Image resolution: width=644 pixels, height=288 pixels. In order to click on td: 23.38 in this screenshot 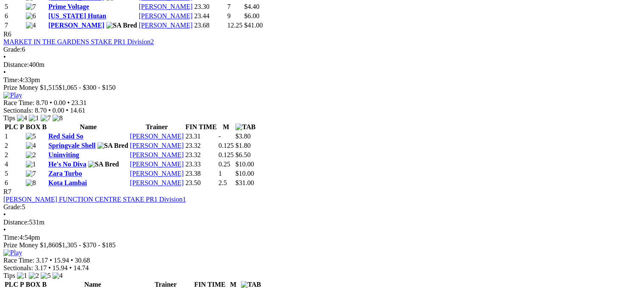, I will do `click(201, 174)`.